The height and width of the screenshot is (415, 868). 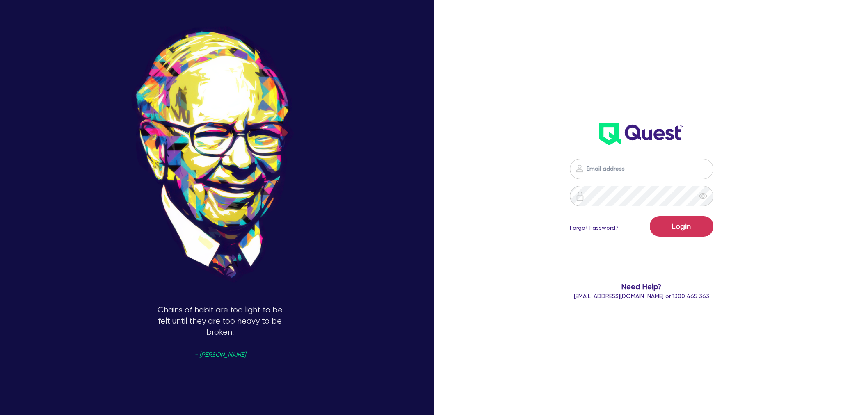 I want to click on span: or 1300 465 363, so click(x=642, y=296).